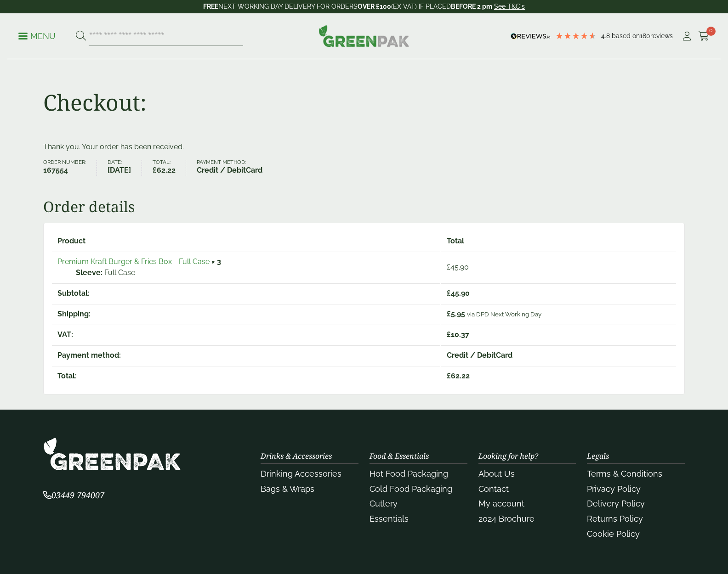 The height and width of the screenshot is (574, 728). What do you see at coordinates (246, 241) in the screenshot?
I see `th: Product` at bounding box center [246, 241].